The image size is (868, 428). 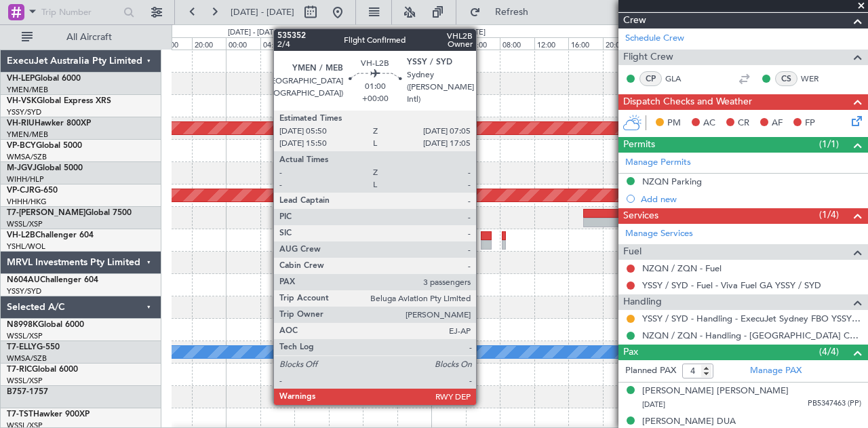 What do you see at coordinates (632, 251) in the screenshot?
I see `span: Fuel` at bounding box center [632, 251].